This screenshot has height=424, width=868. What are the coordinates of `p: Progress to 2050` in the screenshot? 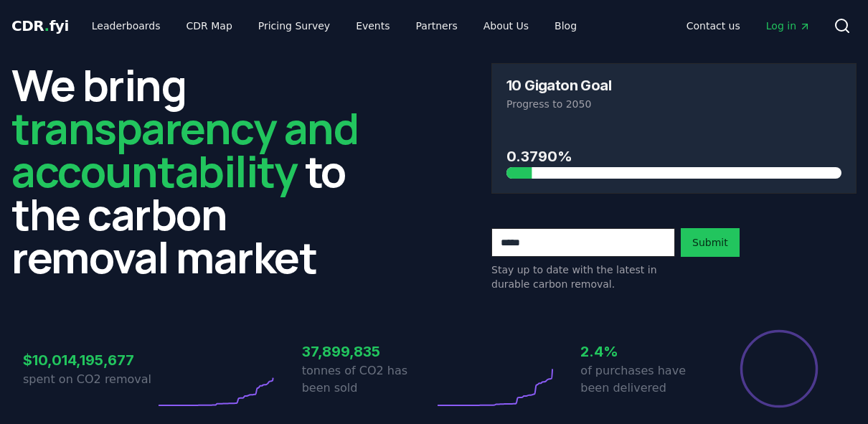 It's located at (674, 104).